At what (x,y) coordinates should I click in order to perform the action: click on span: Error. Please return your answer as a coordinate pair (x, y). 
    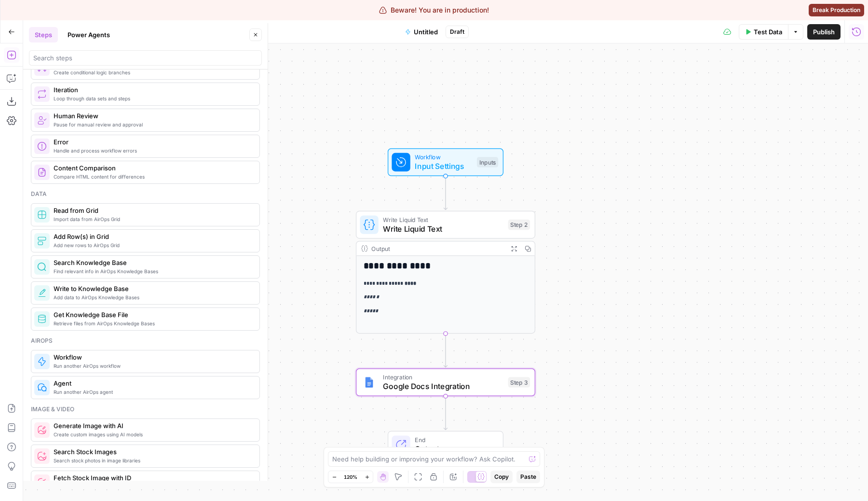
    Looking at the image, I should click on (153, 141).